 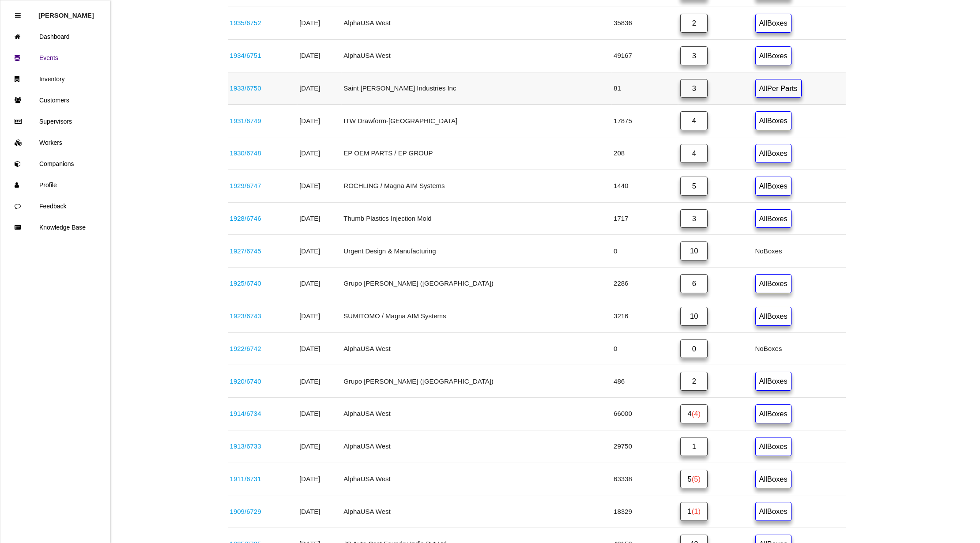 What do you see at coordinates (55, 185) in the screenshot?
I see `a: Profile` at bounding box center [55, 185].